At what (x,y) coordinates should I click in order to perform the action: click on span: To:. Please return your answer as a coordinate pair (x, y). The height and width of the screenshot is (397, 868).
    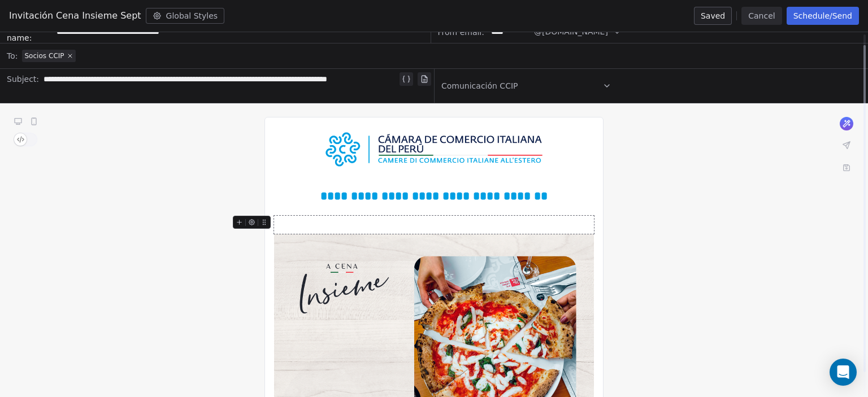
    Looking at the image, I should click on (12, 56).